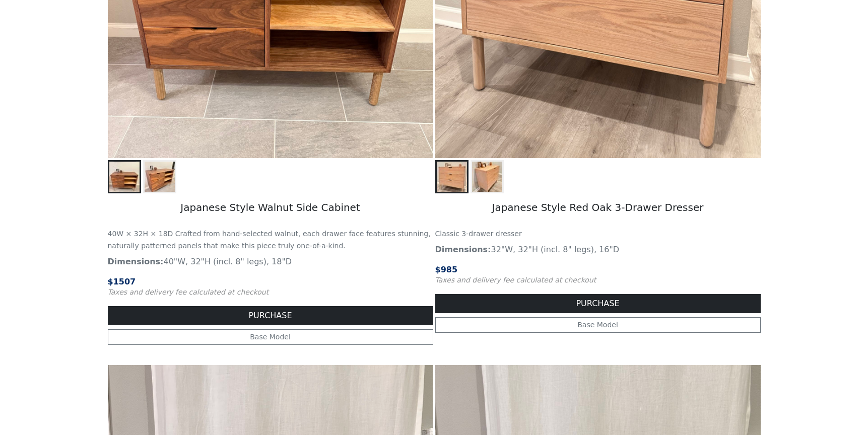 This screenshot has width=868, height=435. What do you see at coordinates (122, 281) in the screenshot?
I see `span: $ 1507` at bounding box center [122, 281].